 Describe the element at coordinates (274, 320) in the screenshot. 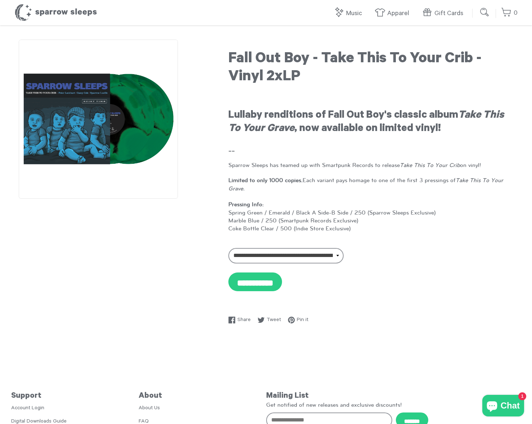

I see `span: Tweet` at that location.